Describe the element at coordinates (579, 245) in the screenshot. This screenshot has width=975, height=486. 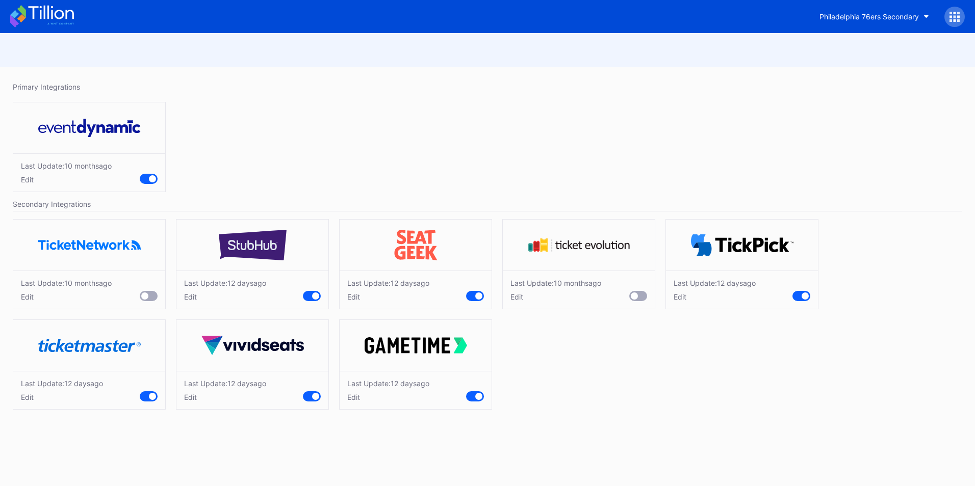
I see `img: tevo.svg` at that location.